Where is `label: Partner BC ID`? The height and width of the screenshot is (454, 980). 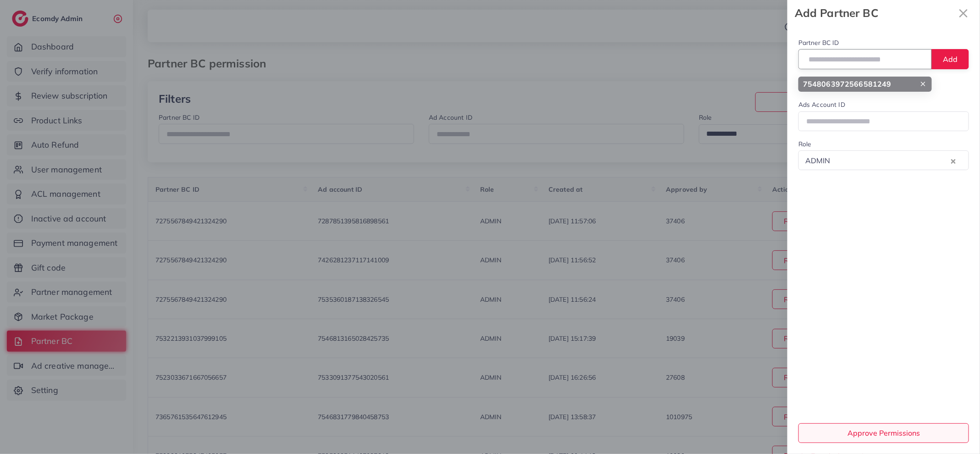
label: Partner BC ID is located at coordinates (818, 43).